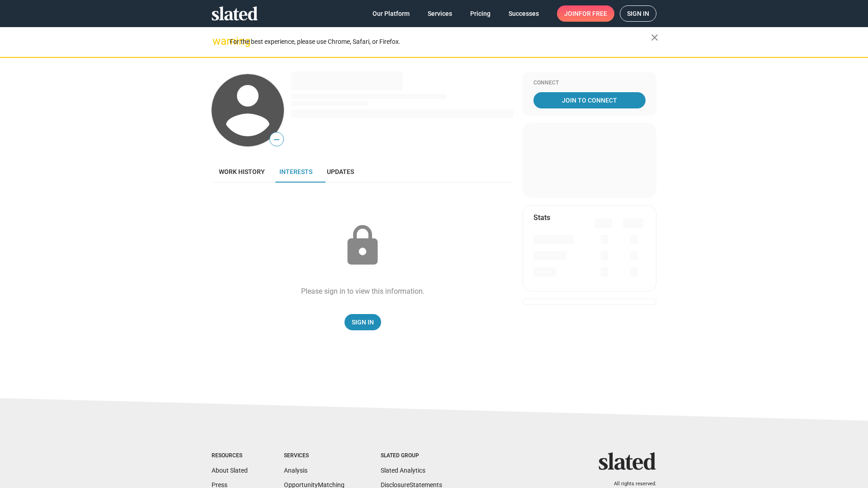 The height and width of the screenshot is (488, 868). Describe the element at coordinates (523, 13) in the screenshot. I see `span: Successes` at that location.